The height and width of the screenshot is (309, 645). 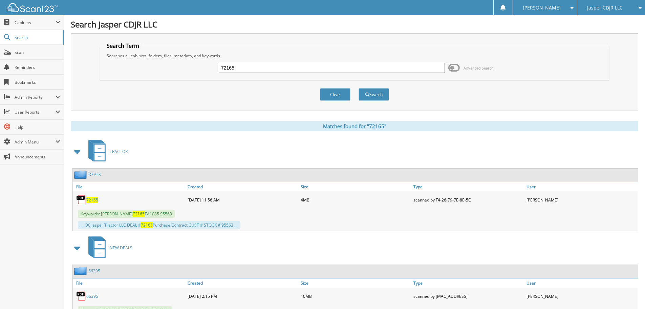 I want to click on div: 10MB, so click(x=356, y=296).